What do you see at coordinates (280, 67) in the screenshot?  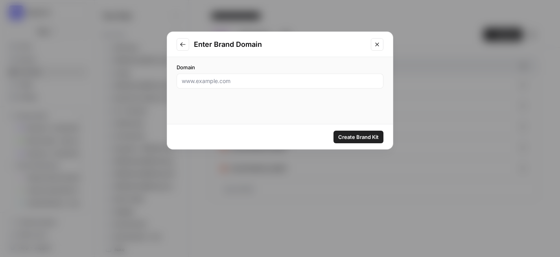 I see `label: Domain` at bounding box center [280, 67].